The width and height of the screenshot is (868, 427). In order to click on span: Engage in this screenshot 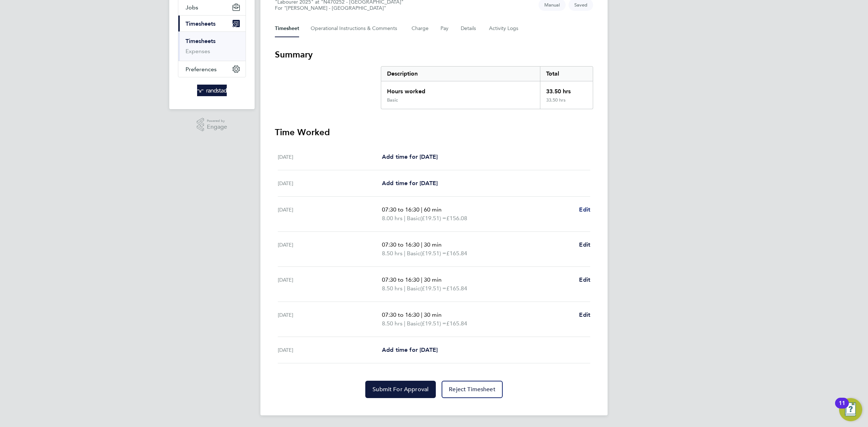, I will do `click(217, 127)`.